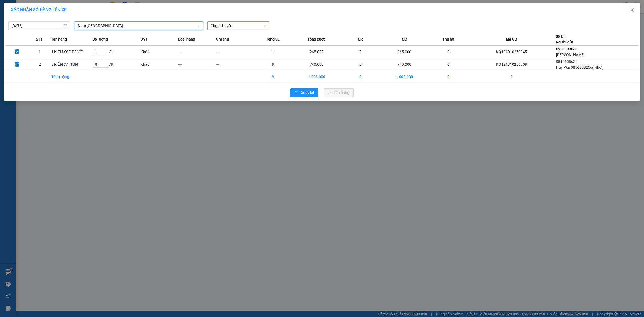  I want to click on span: close, so click(632, 10).